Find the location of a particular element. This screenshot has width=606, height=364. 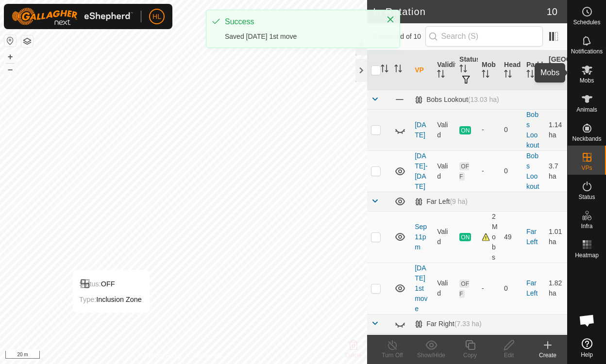

span: (13.03 ha) is located at coordinates (483, 99).